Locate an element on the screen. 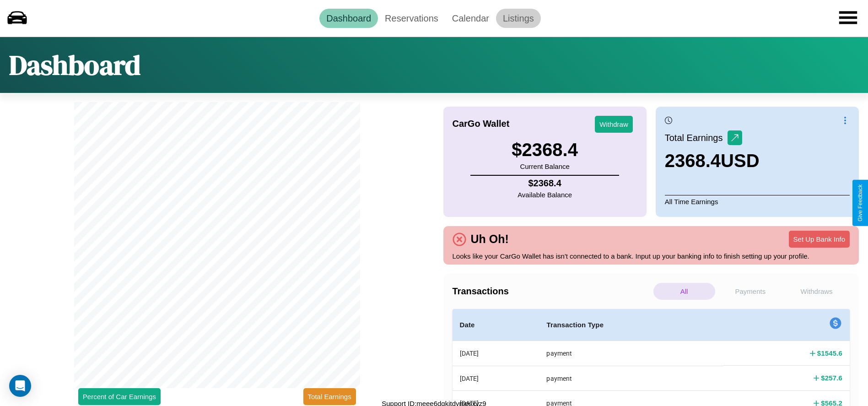  button: Total Earnings is located at coordinates (329, 396).